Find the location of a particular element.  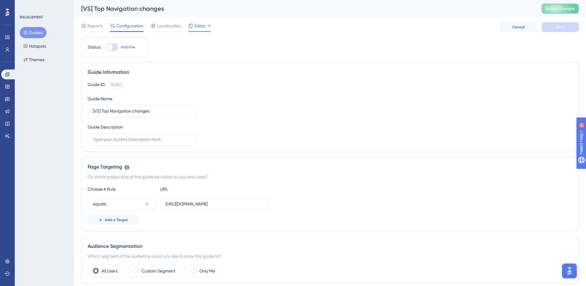

div: Choose A Rule is located at coordinates (122, 189).